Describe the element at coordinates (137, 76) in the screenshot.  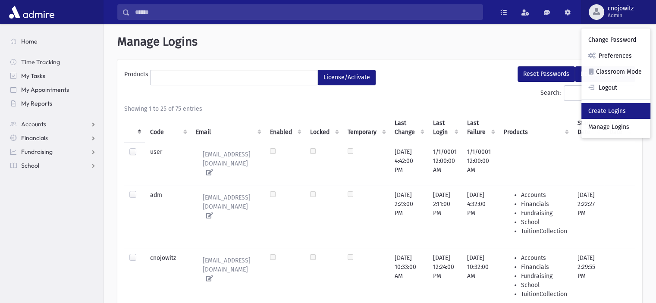
I see `label: Products` at that location.